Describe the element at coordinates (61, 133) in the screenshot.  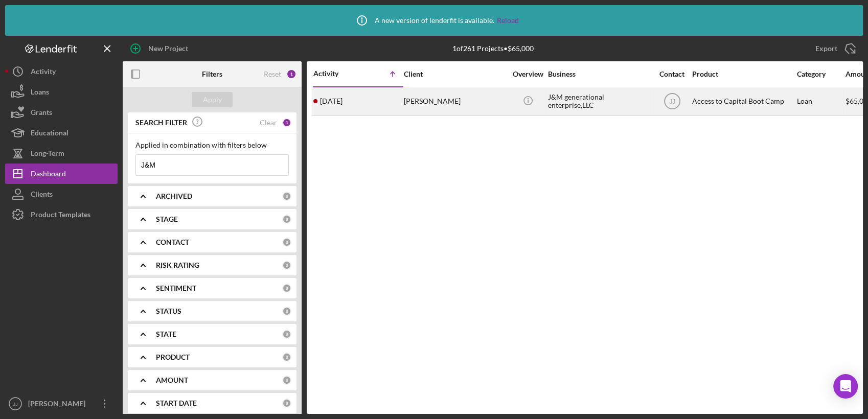
I see `button: Educational` at that location.